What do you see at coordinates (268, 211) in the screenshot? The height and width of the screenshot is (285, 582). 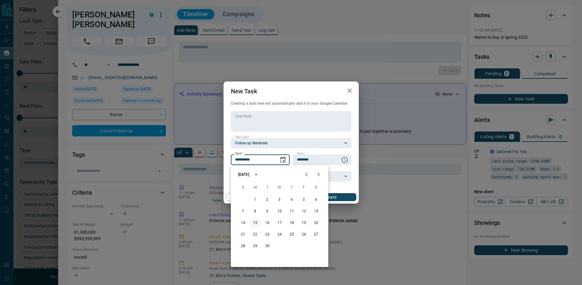 I see `button: 9` at bounding box center [268, 211].